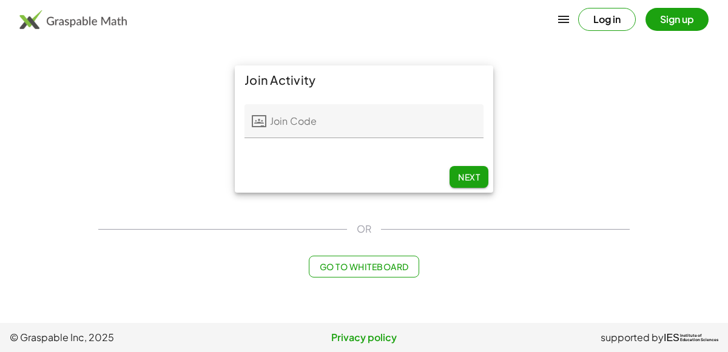  What do you see at coordinates (364, 229) in the screenshot?
I see `span: OR` at bounding box center [364, 229].